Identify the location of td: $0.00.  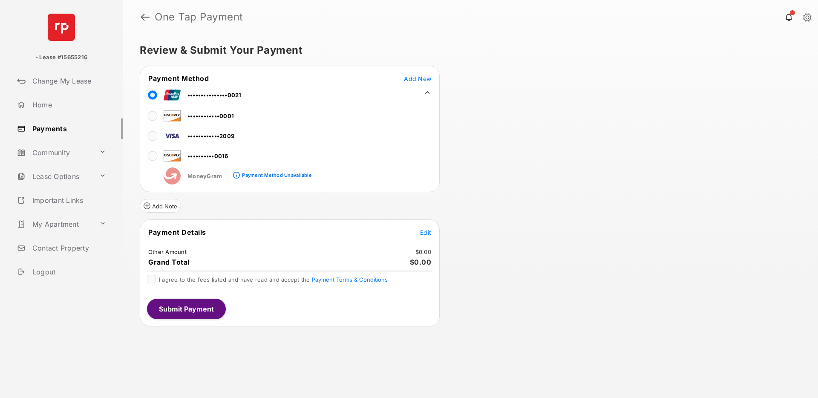
(423, 252).